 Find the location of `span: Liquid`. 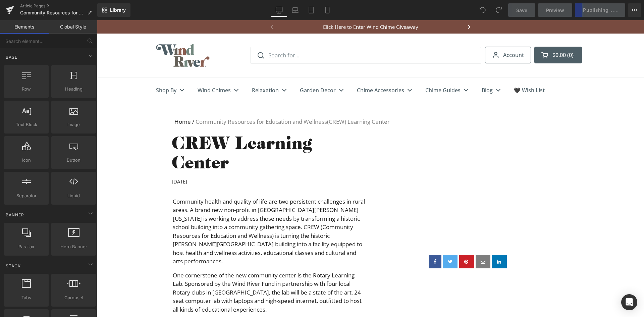

span: Liquid is located at coordinates (74, 196).